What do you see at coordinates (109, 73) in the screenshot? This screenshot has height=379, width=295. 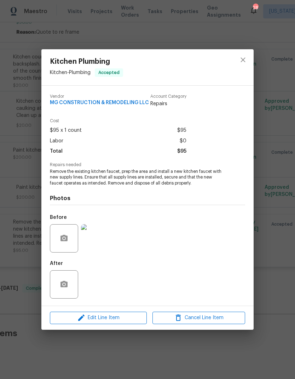 I see `span: Accepted` at bounding box center [109, 73].